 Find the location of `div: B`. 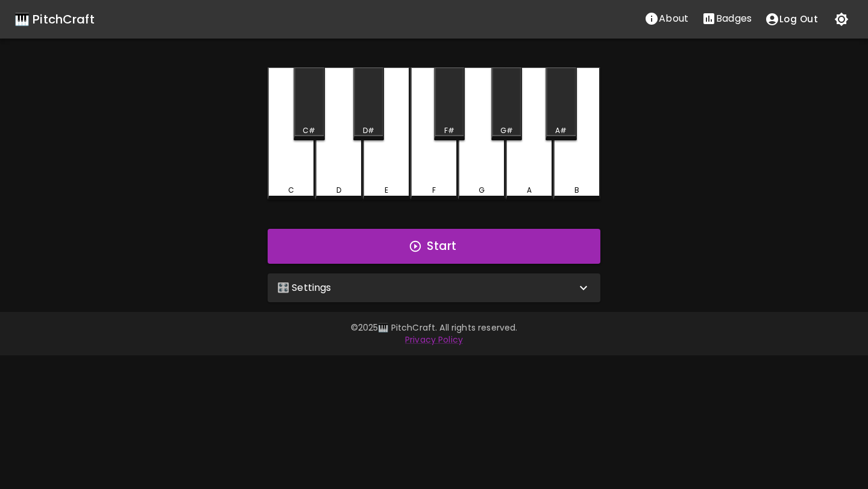

div: B is located at coordinates (577, 190).